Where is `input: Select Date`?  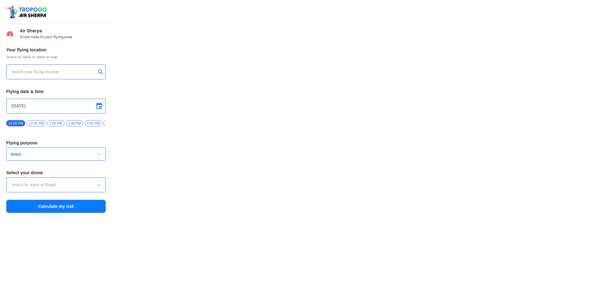
input: Select Date is located at coordinates (56, 106).